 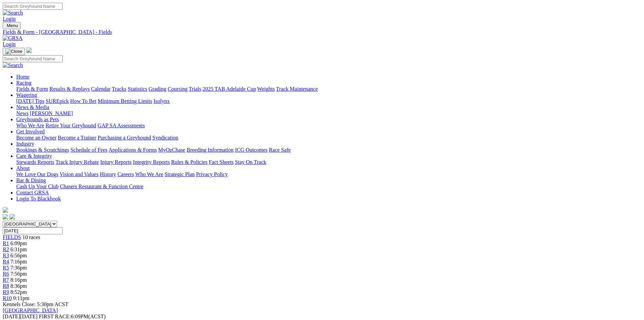 What do you see at coordinates (133, 150) in the screenshot?
I see `a: Applications & Forms` at bounding box center [133, 150].